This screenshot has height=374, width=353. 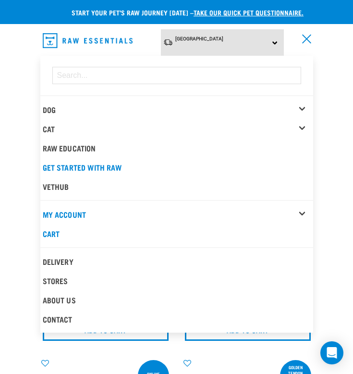 I want to click on a: Cat, so click(x=48, y=128).